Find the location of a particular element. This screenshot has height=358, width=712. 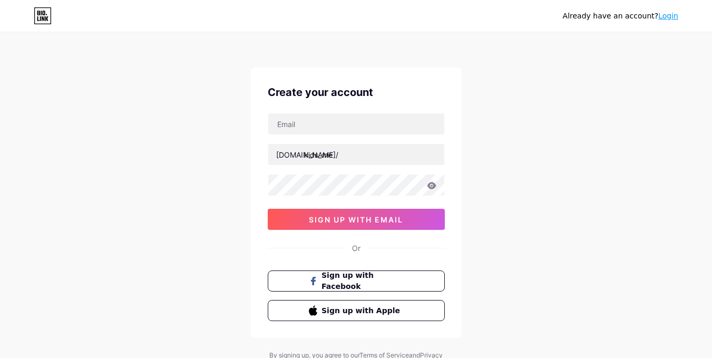

a: Sign up with Apple is located at coordinates (356, 310).